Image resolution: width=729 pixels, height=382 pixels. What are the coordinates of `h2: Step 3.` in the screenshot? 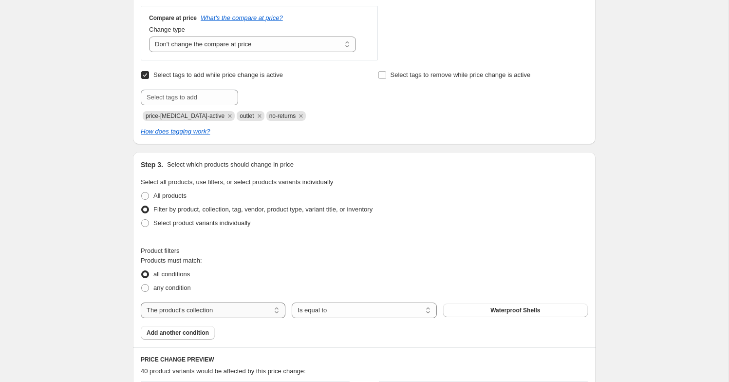 It's located at (152, 165).